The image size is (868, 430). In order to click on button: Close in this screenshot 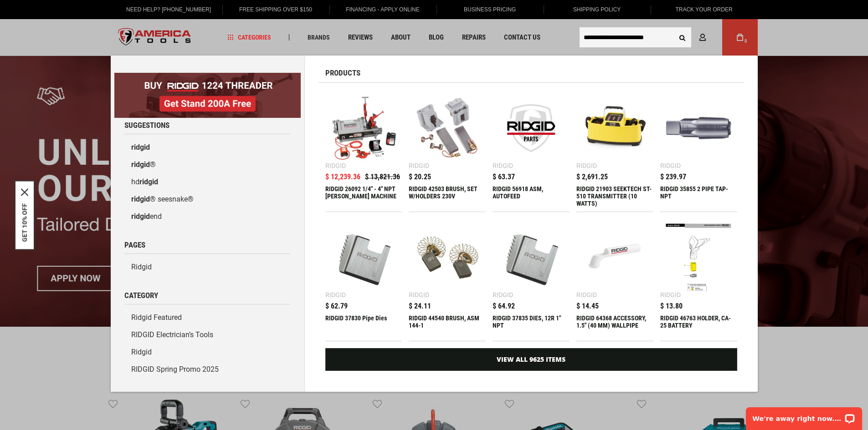, I will do `click(24, 192)`.